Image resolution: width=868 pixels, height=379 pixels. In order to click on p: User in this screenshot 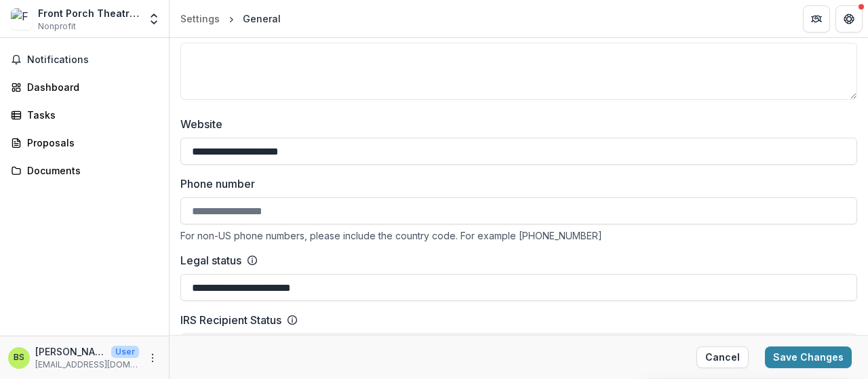, I will do `click(124, 352)`.